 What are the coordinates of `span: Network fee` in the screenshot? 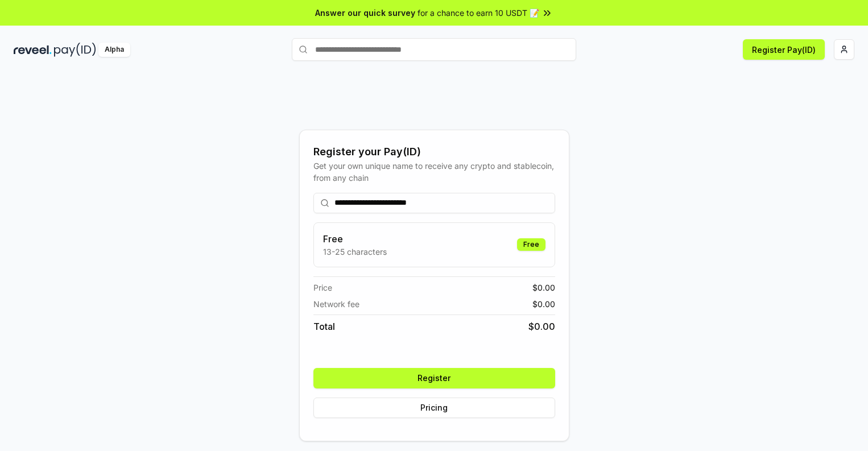 It's located at (337, 303).